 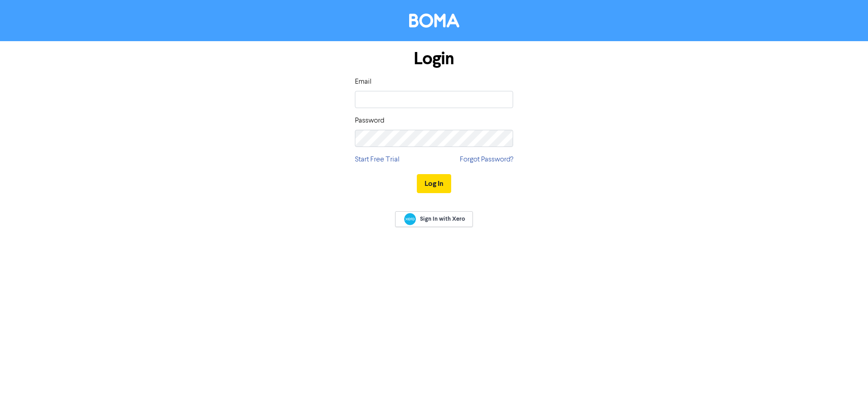 What do you see at coordinates (434, 59) in the screenshot?
I see `h1: Login` at bounding box center [434, 59].